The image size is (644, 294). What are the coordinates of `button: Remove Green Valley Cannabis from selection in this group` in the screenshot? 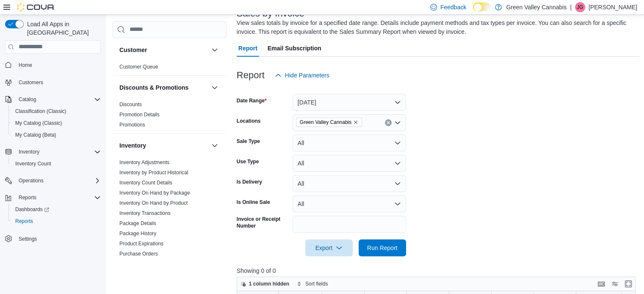 It's located at (356, 122).